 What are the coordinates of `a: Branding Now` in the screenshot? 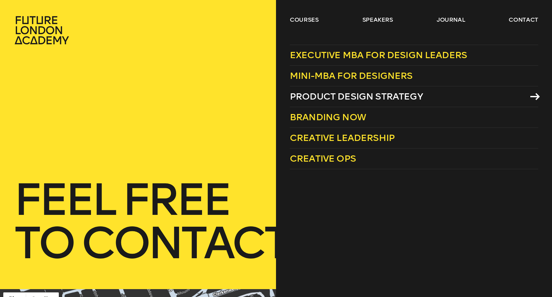 It's located at (414, 117).